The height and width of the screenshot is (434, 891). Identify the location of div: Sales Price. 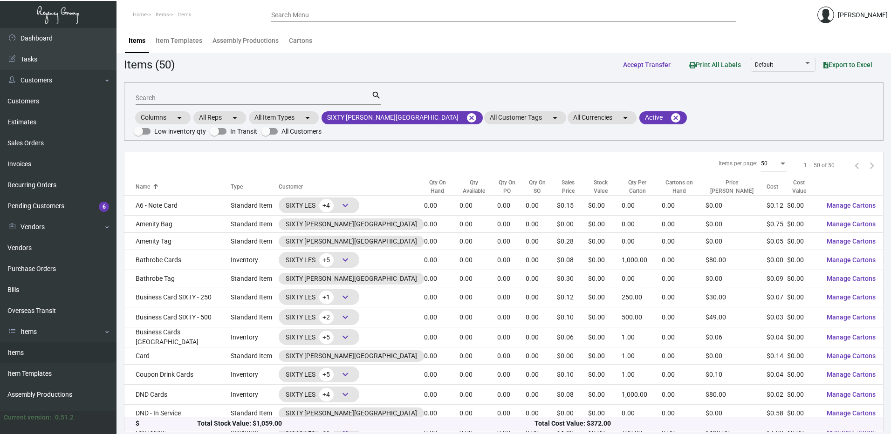
(572, 187).